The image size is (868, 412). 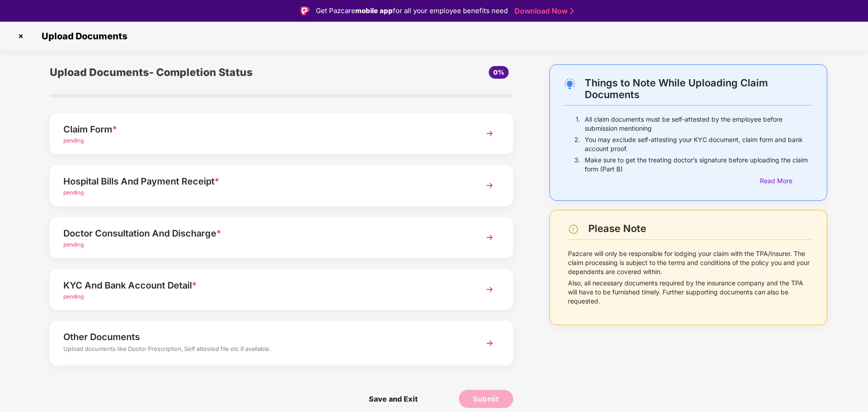 I want to click on div: Claim Form, so click(x=263, y=130).